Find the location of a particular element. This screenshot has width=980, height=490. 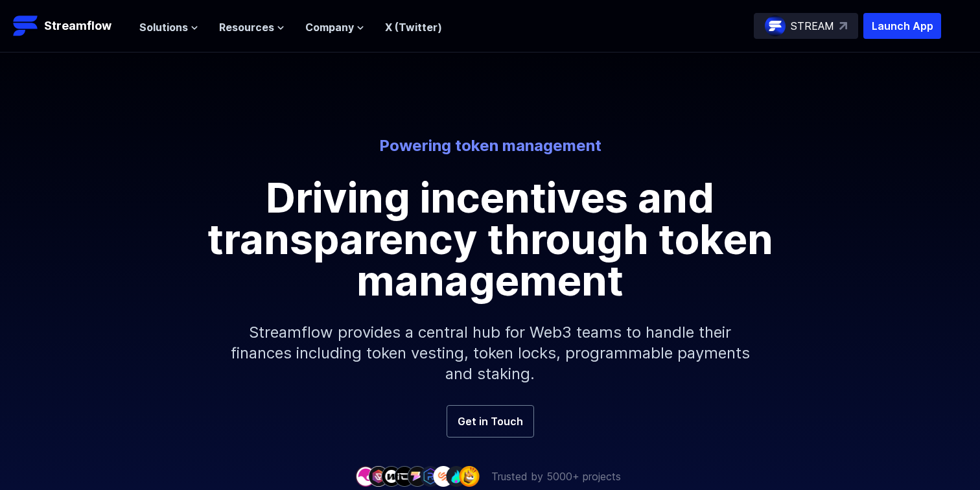

button: Company is located at coordinates (334, 27).